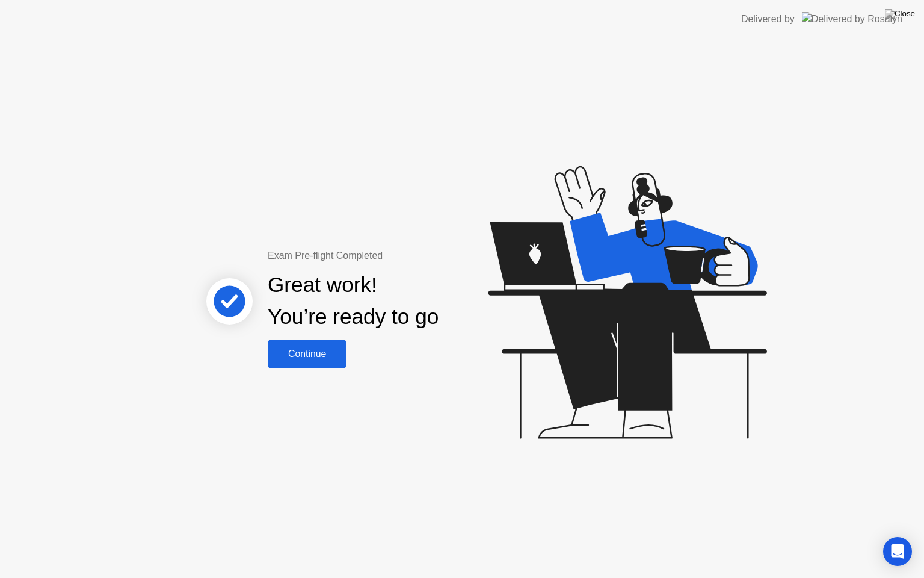 This screenshot has height=578, width=924. What do you see at coordinates (307, 354) in the screenshot?
I see `div: Continue` at bounding box center [307, 354].